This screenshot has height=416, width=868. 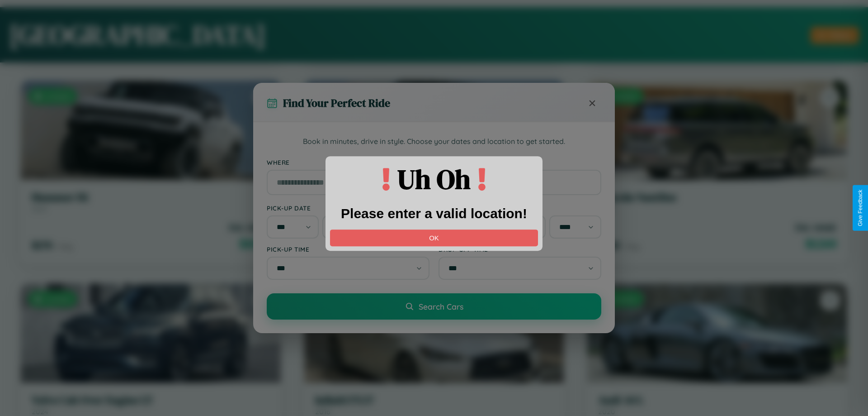 I want to click on span: Search Cars, so click(x=441, y=306).